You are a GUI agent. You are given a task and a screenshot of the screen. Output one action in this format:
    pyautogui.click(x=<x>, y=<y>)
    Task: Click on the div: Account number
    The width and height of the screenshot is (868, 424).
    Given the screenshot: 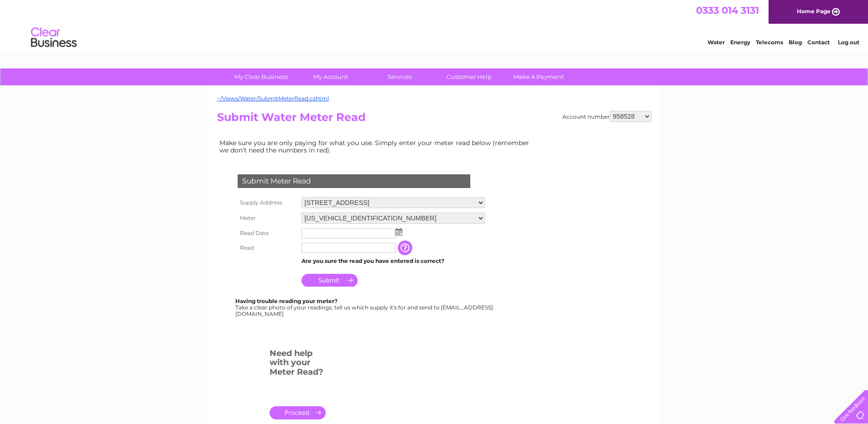 What is the action you would take?
    pyautogui.click(x=607, y=116)
    